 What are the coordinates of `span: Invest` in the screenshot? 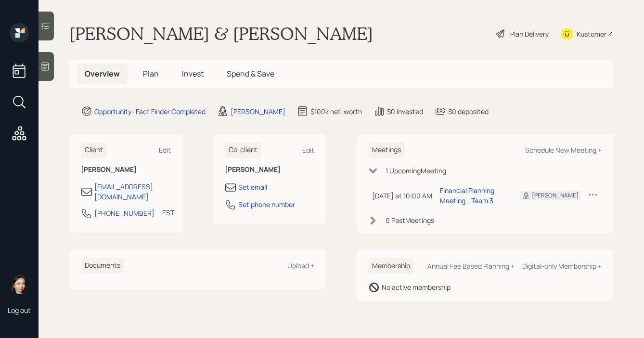 It's located at (192, 74).